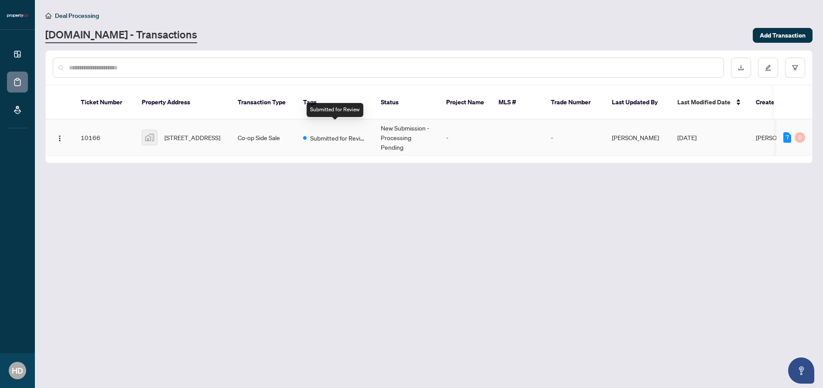 The image size is (823, 388). I want to click on button: Open asap, so click(801, 370).